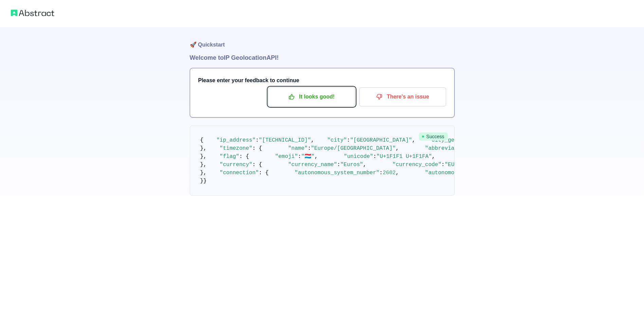 This screenshot has height=324, width=644. What do you see at coordinates (312, 97) in the screenshot?
I see `button: It looks good!` at bounding box center [312, 97].